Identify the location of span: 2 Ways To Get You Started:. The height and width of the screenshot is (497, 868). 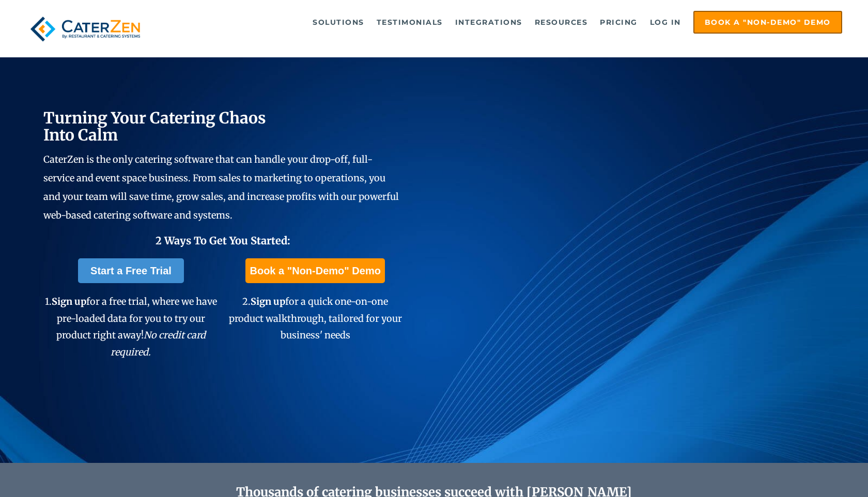
(223, 240).